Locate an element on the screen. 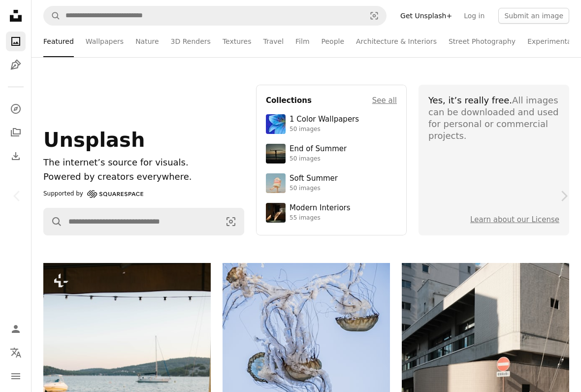 The image size is (581, 392). a: Log in / Sign up is located at coordinates (16, 329).